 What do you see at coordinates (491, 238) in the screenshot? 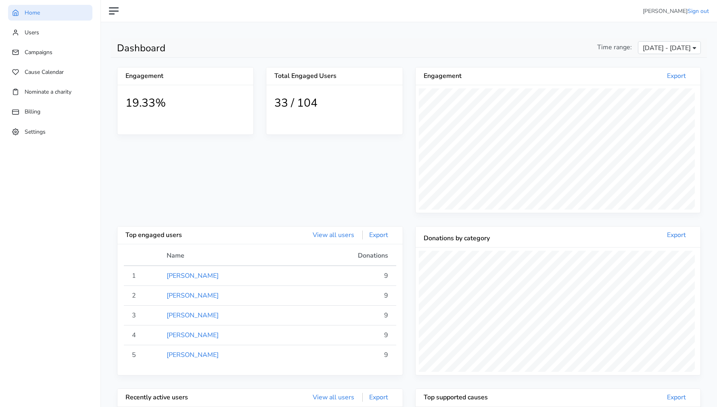
I see `h5: Donations by category` at bounding box center [491, 238].